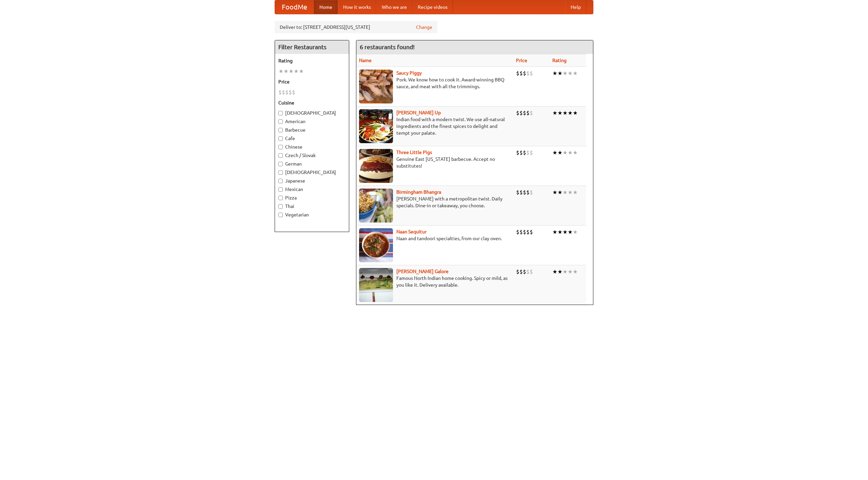  Describe the element at coordinates (419, 192) in the screenshot. I see `a: Birmingham Bhangra` at that location.